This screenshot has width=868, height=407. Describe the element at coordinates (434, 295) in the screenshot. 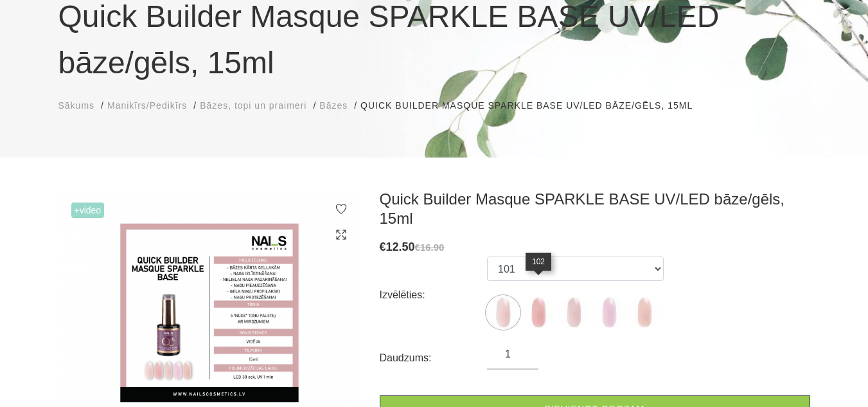

I see `div: Izvēlēties:` at that location.